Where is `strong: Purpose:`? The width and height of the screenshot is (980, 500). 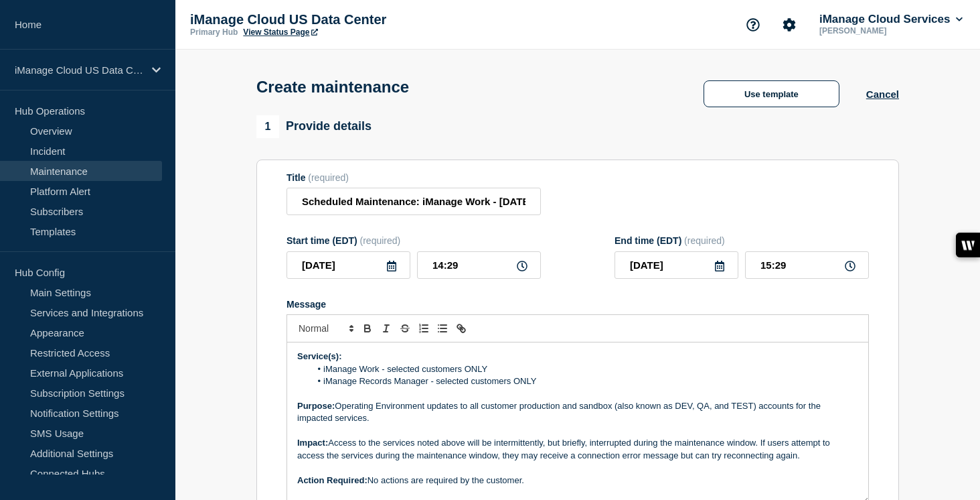
strong: Purpose: is located at coordinates (316, 406).